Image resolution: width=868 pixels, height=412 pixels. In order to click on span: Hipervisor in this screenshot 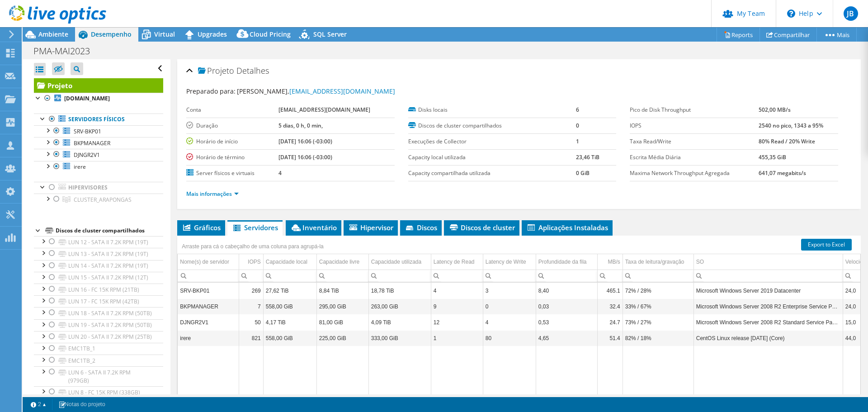, I will do `click(371, 227)`.